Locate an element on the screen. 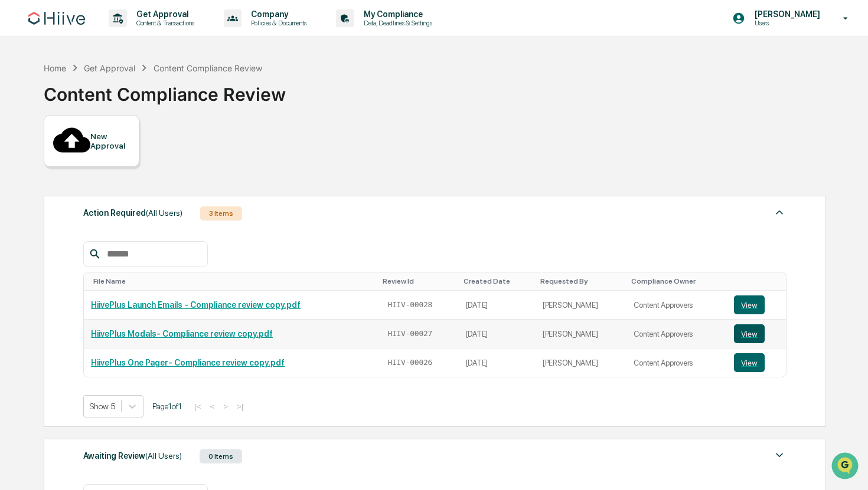  p: Data, Deadlines & Settings is located at coordinates (396, 23).